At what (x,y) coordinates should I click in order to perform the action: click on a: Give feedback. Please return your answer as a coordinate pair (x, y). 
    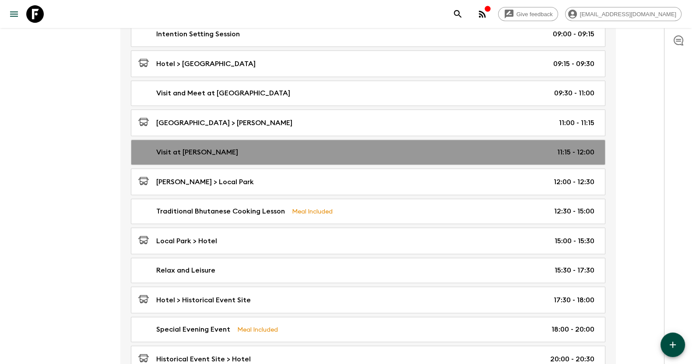
    Looking at the image, I should click on (528, 14).